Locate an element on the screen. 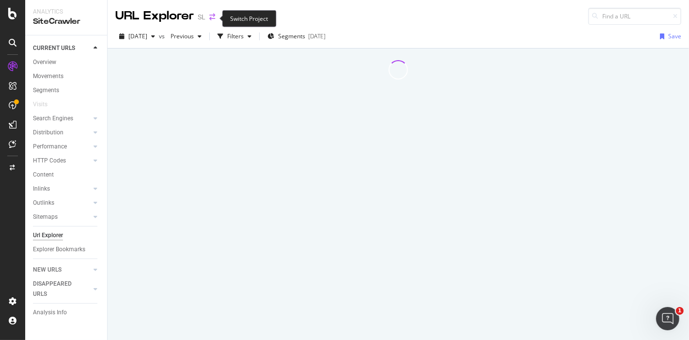 This screenshot has height=340, width=689. button: Previous is located at coordinates (186, 36).